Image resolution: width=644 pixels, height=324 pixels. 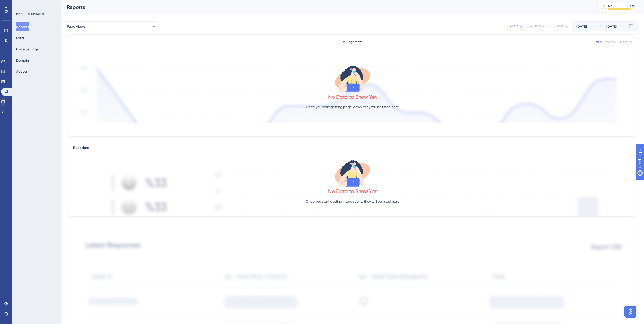 What do you see at coordinates (633, 6) in the screenshot?
I see `div: 83 %` at bounding box center [633, 6].